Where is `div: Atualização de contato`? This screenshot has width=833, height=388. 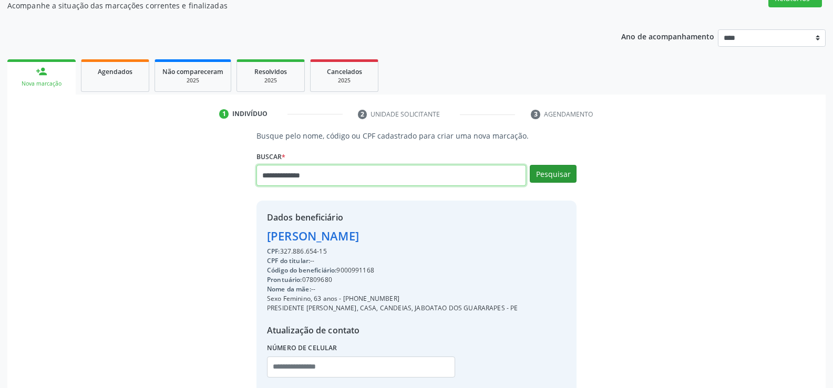
div: Atualização de contato is located at coordinates (393, 331).